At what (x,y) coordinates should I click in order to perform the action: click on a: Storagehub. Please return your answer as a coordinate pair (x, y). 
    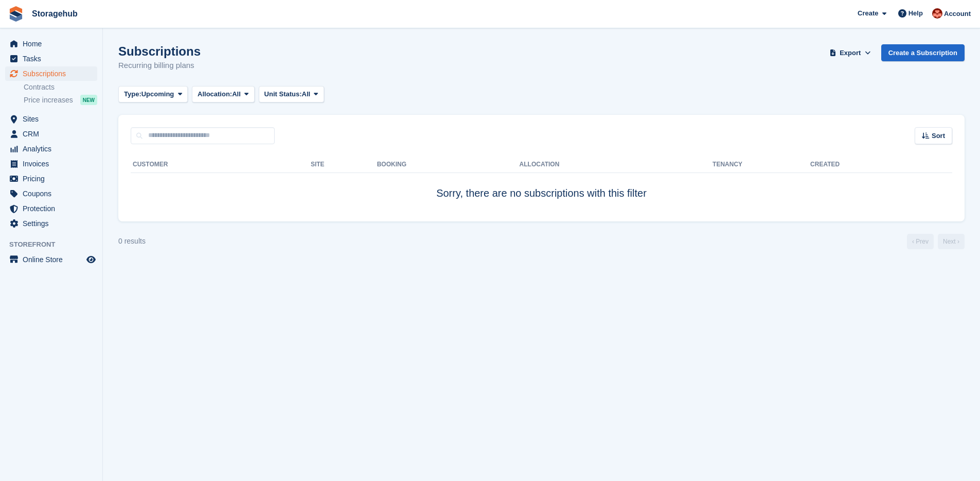
    Looking at the image, I should click on (54, 13).